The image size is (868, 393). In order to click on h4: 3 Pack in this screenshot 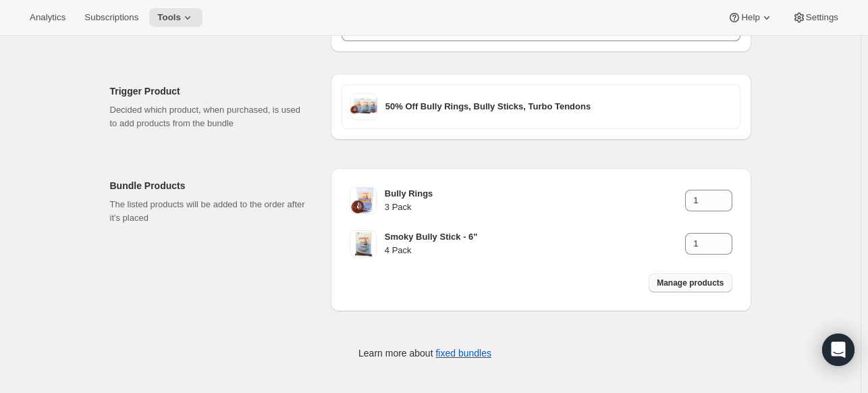, I will do `click(534, 207)`.